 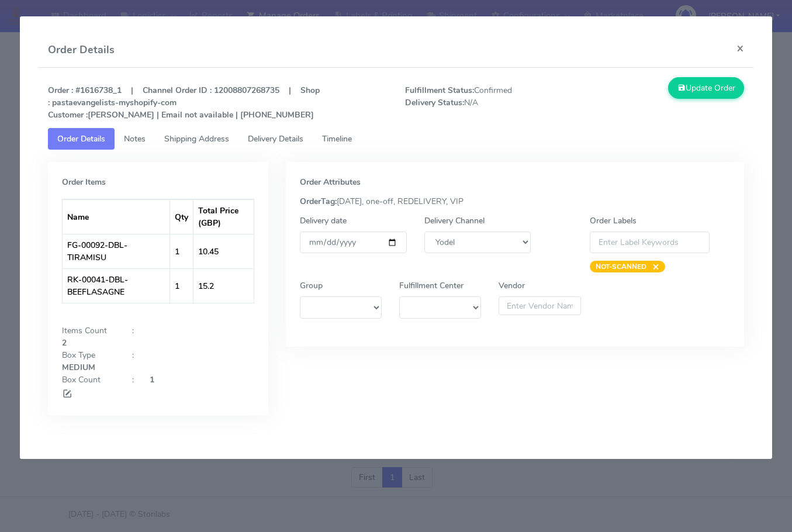 What do you see at coordinates (64, 343) in the screenshot?
I see `strong: 2` at bounding box center [64, 343].